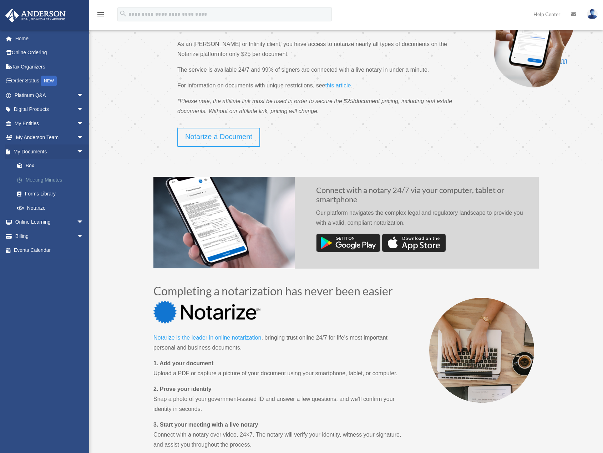 The width and height of the screenshot is (603, 453). Describe the element at coordinates (207, 339) in the screenshot. I see `a: Notarize is the leader in online notarization` at that location.